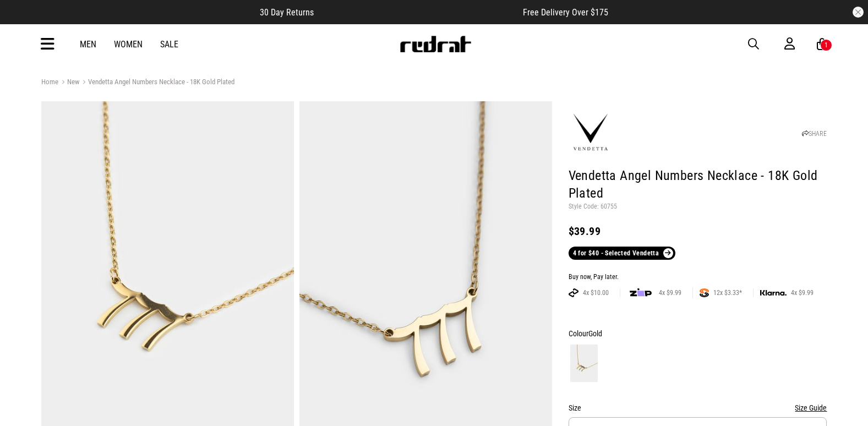 This screenshot has height=426, width=868. I want to click on a: New, so click(69, 83).